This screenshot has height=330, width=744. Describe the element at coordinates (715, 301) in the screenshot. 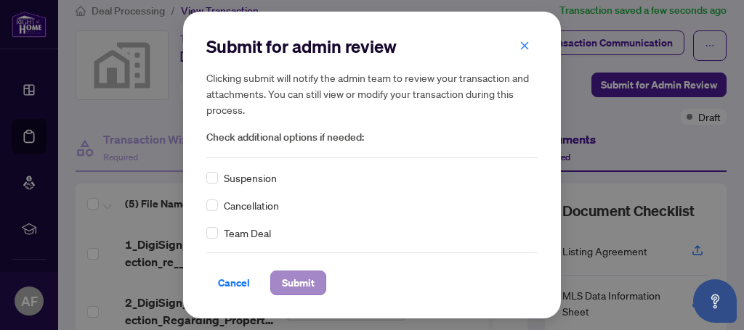

I see `button: Open asap` at that location.